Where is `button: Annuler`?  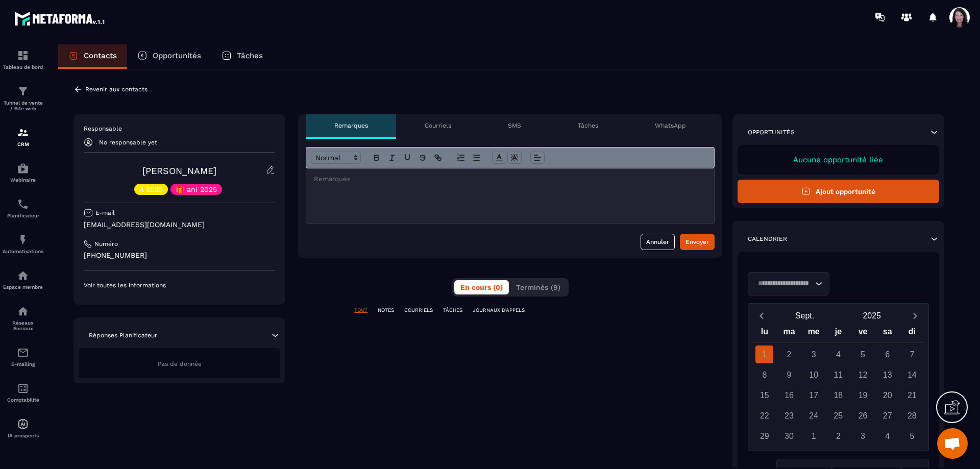
button: Annuler is located at coordinates (658, 242).